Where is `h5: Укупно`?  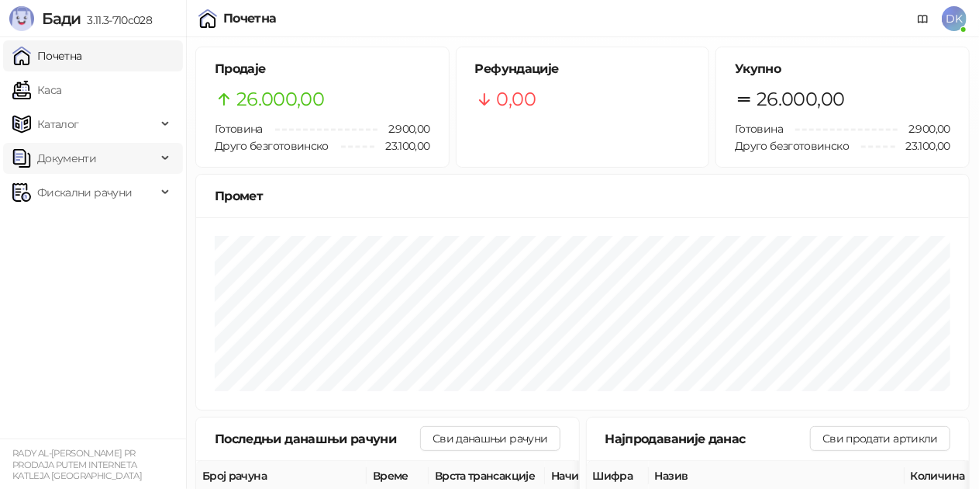 h5: Укупно is located at coordinates (843, 69).